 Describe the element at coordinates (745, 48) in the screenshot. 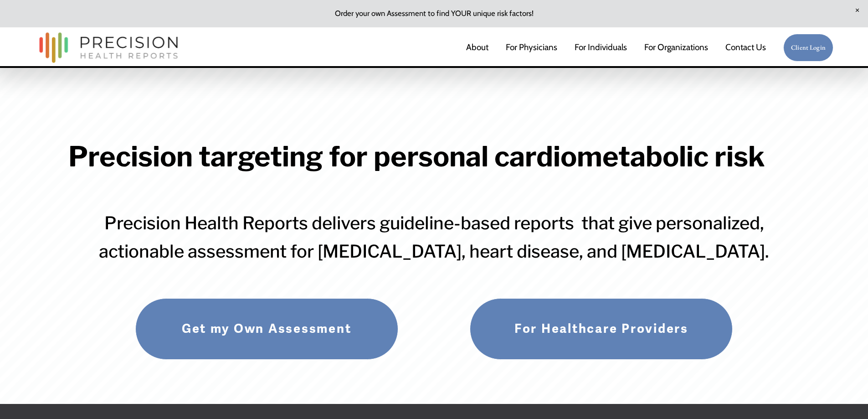

I see `a: Contact Us` at that location.